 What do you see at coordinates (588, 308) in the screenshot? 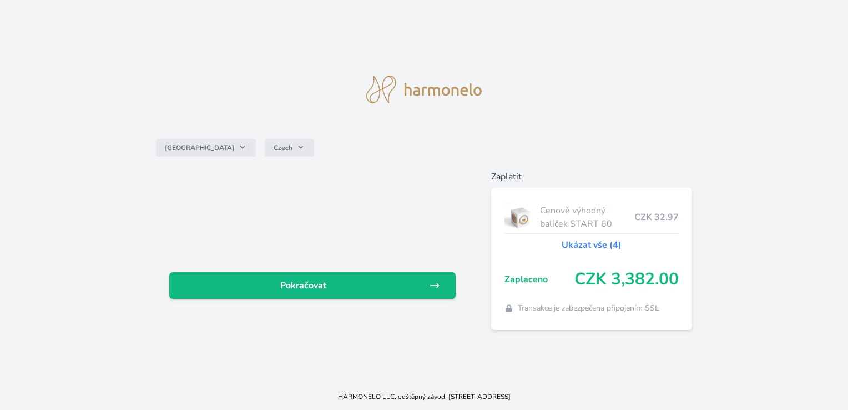
I see `span: Transakce je zabezpečena připojením SSL` at bounding box center [588, 308].